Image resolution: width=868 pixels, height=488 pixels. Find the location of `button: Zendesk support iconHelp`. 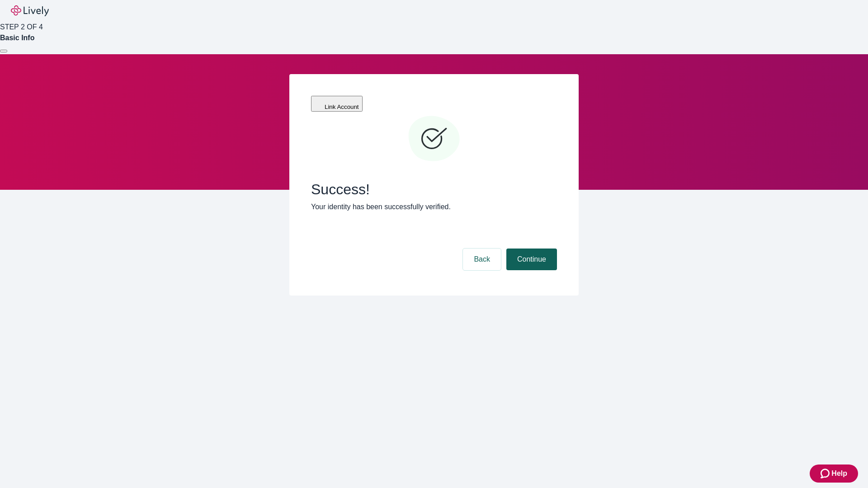

button: Zendesk support iconHelp is located at coordinates (834, 474).